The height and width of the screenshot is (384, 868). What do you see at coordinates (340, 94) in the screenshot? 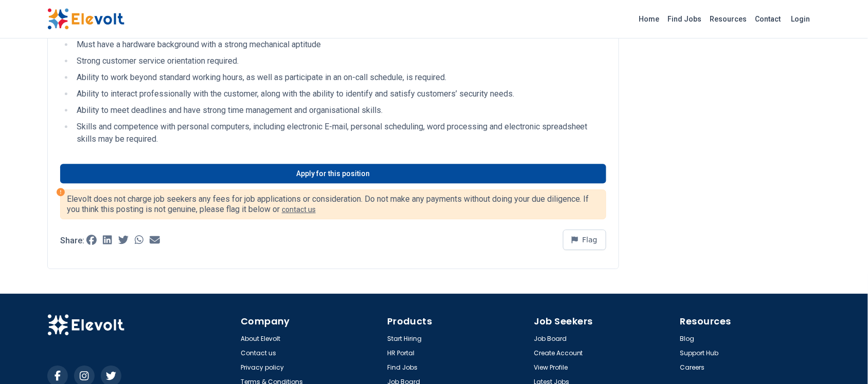
I see `li: Ability to interact professionally with the customer, along with the ability to identify and sati...` at bounding box center [340, 94].